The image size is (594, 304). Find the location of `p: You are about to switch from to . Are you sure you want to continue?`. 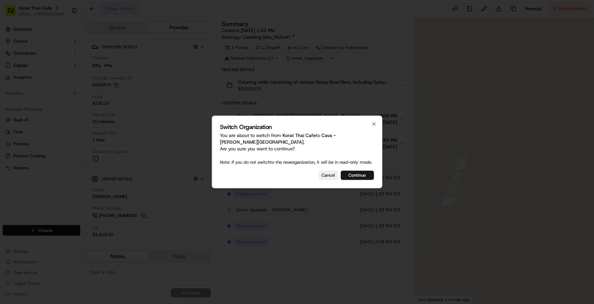

p: You are about to switch from to . Are you sure you want to continue? is located at coordinates (297, 149).